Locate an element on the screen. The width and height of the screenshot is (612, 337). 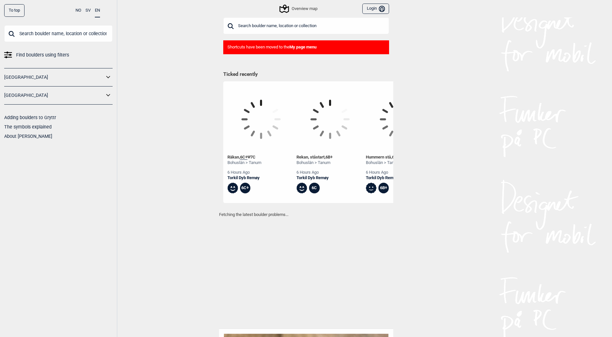
b: My page menu is located at coordinates (303, 47).